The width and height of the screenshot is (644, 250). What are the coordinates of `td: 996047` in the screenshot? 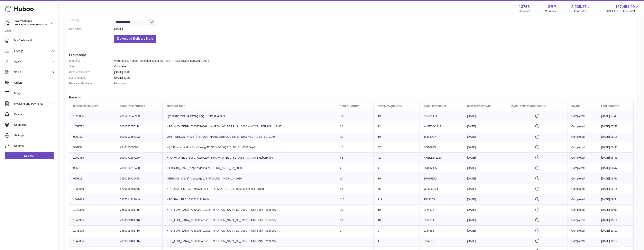 It's located at (93, 137).